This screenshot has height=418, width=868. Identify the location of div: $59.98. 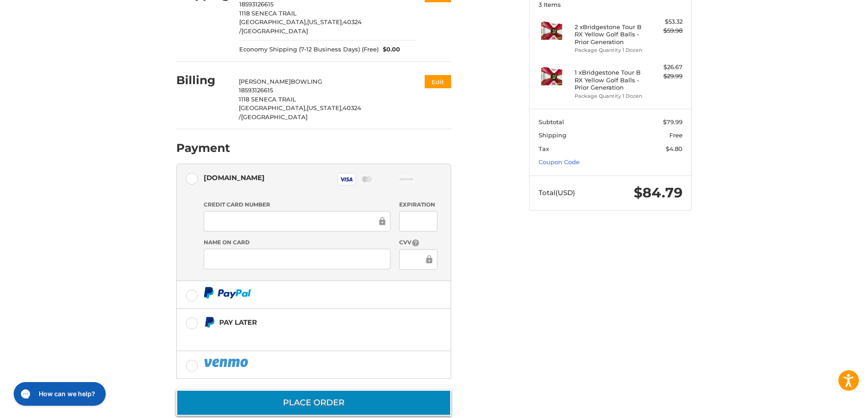
(665, 31).